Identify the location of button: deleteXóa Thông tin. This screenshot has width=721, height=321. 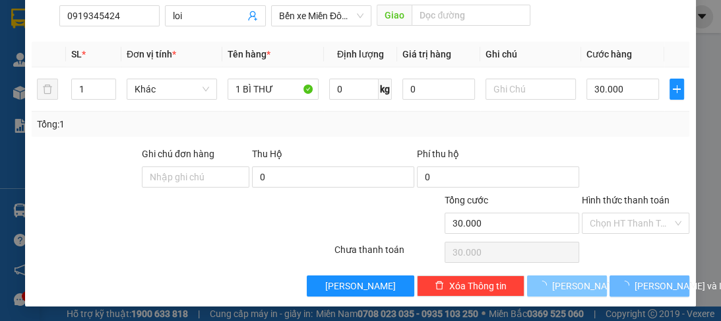
(470, 286).